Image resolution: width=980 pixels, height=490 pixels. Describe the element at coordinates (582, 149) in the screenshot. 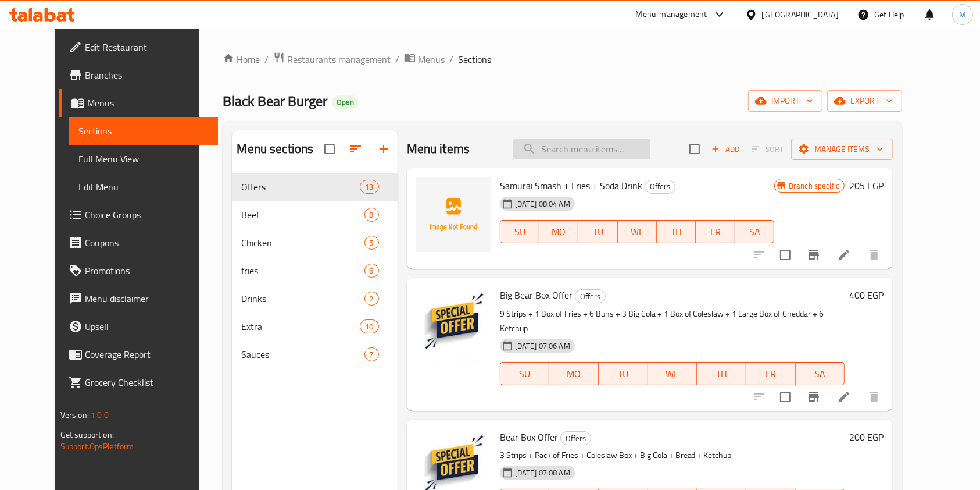

I see `input: search` at that location.